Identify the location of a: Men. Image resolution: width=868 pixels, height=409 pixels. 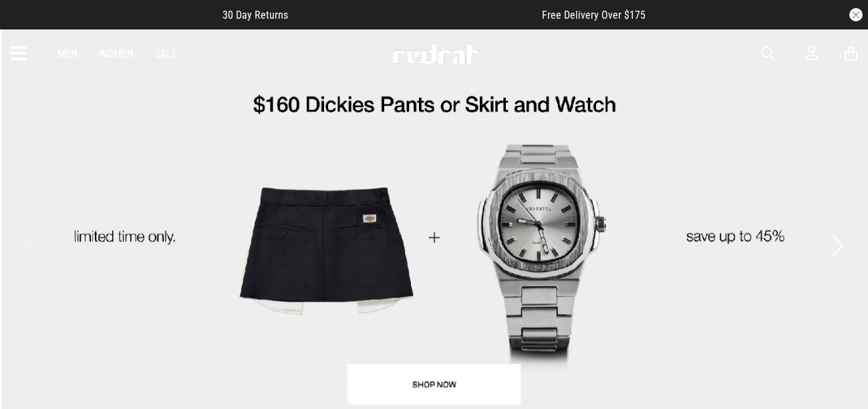
(68, 54).